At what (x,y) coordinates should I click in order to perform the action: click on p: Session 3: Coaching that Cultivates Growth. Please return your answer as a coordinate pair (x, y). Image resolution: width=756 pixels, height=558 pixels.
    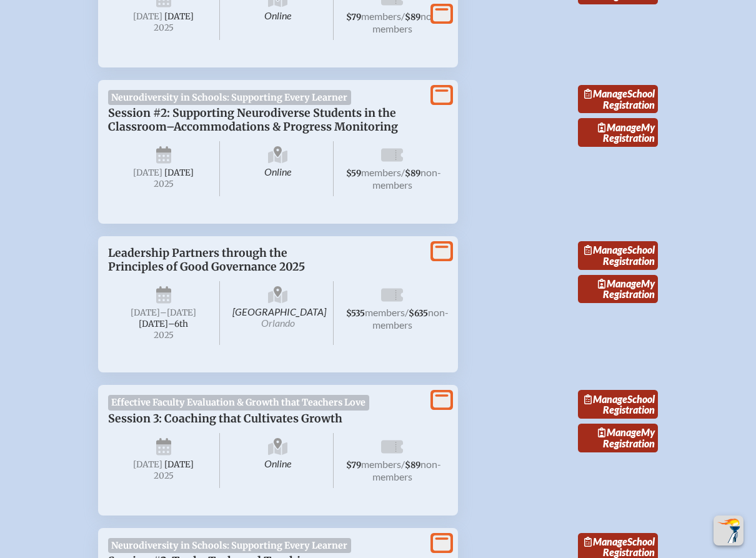
    Looking at the image, I should click on (265, 419).